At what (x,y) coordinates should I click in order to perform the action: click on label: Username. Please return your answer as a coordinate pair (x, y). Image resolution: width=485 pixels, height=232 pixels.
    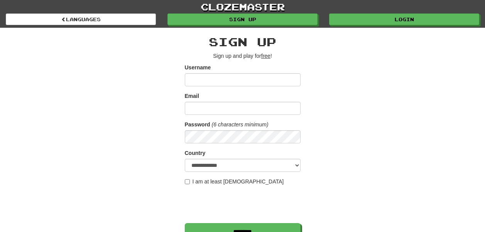
    Looking at the image, I should click on (198, 68).